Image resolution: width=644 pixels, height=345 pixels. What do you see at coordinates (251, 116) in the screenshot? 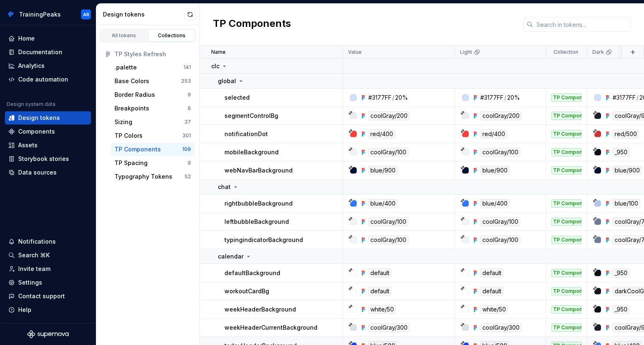
I see `p: segmentControlBg` at bounding box center [251, 116].